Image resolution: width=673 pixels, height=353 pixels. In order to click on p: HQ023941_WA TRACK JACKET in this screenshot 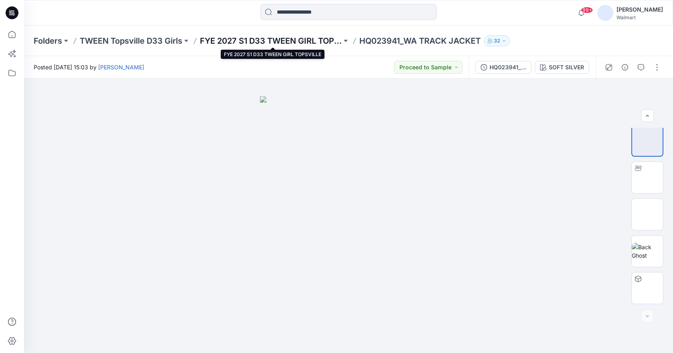, I will do `click(420, 41)`.